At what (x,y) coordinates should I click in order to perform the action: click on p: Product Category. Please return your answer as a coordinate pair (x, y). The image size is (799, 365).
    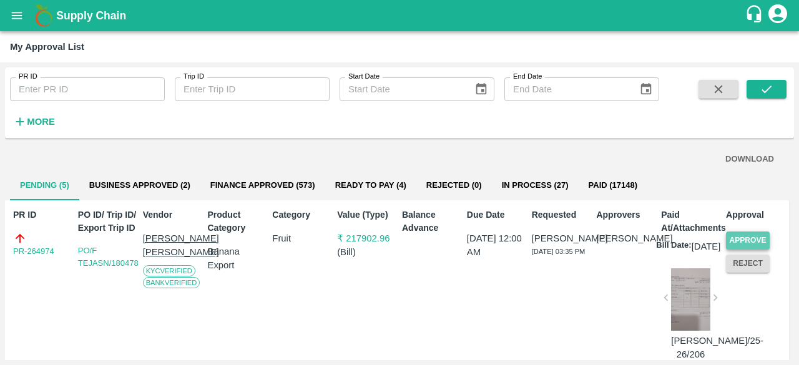
    Looking at the image, I should click on (237, 222).